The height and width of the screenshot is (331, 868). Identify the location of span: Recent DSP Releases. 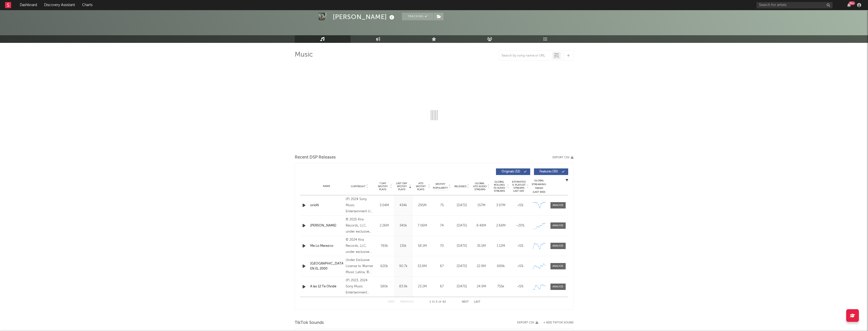
(316, 157).